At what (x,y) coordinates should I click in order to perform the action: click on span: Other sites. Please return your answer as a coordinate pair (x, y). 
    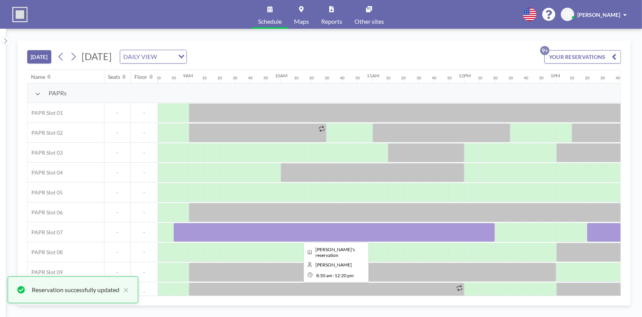
    Looking at the image, I should click on (369, 21).